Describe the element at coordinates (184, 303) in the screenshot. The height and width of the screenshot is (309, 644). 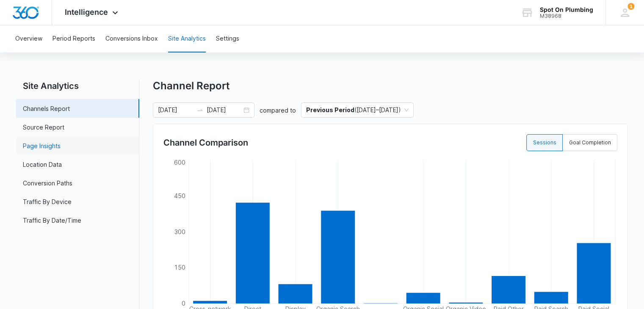
I see `tspan: 0` at that location.